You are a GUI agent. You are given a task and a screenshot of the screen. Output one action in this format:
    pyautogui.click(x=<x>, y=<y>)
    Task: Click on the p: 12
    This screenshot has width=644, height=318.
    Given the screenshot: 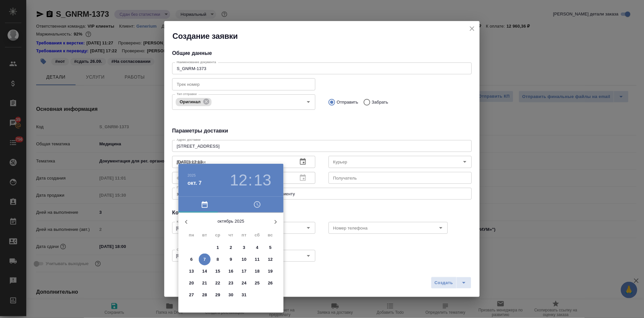 What is the action you would take?
    pyautogui.click(x=270, y=259)
    